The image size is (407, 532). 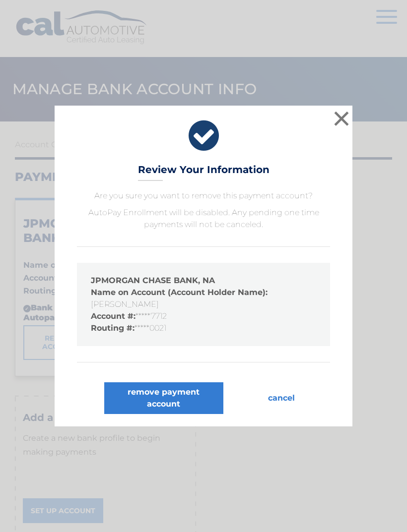 I want to click on button: cancel, so click(x=281, y=398).